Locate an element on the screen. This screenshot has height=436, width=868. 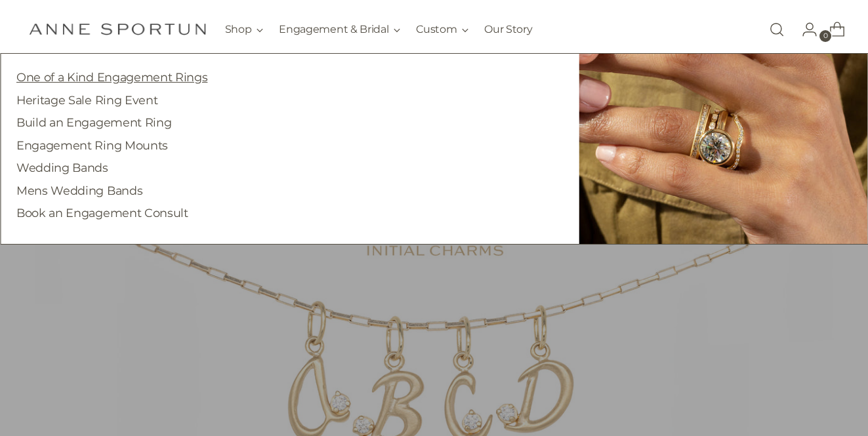
button: Shop is located at coordinates (244, 30).